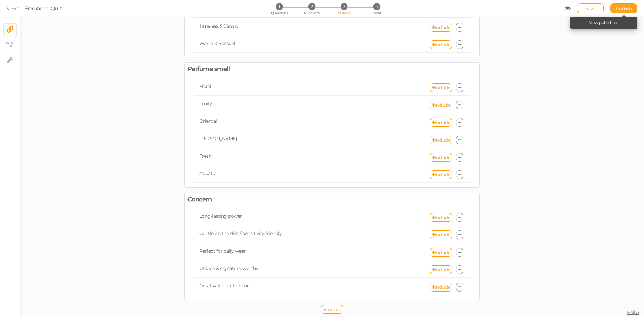 The height and width of the screenshot is (317, 644). Describe the element at coordinates (205, 86) in the screenshot. I see `span: Floral` at that location.